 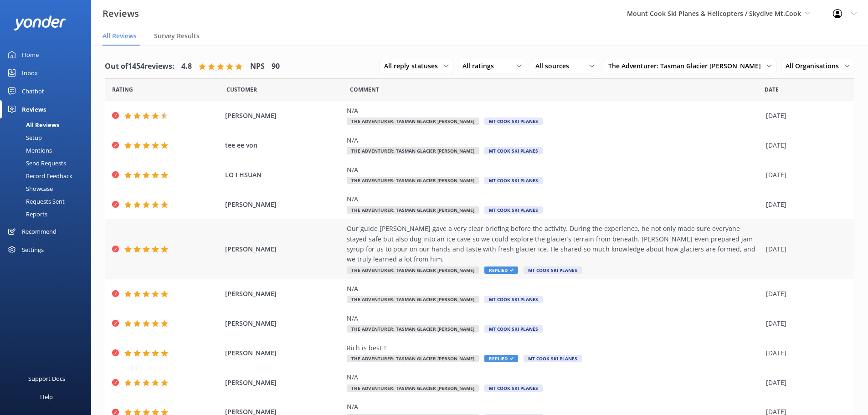 I want to click on div: Inbox, so click(x=30, y=73).